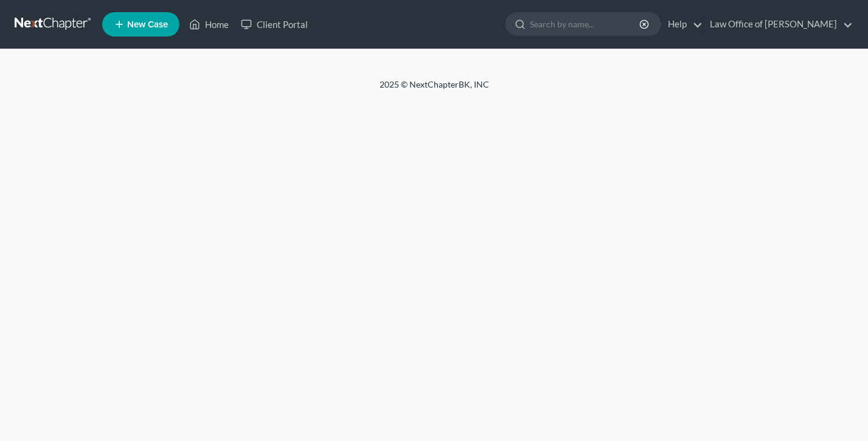 This screenshot has width=868, height=441. I want to click on a: Help, so click(682, 25).